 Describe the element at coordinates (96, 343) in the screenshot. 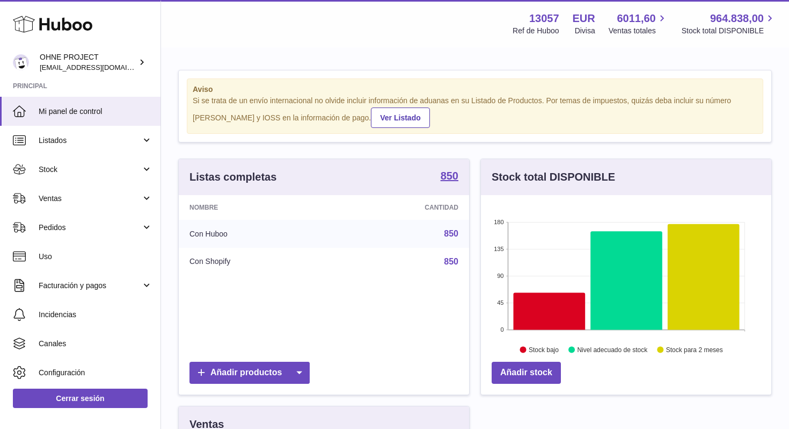

I see `span: Canales` at that location.